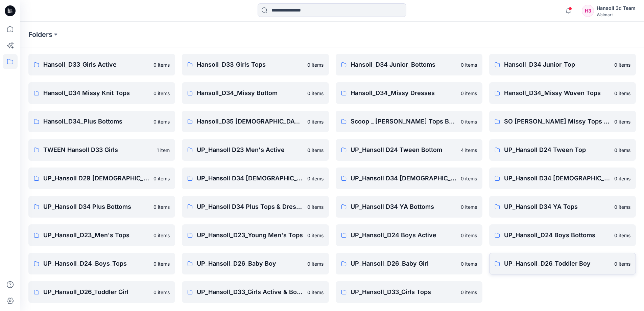 This screenshot has width=644, height=311. Describe the element at coordinates (469, 150) in the screenshot. I see `p: 4 items` at that location.